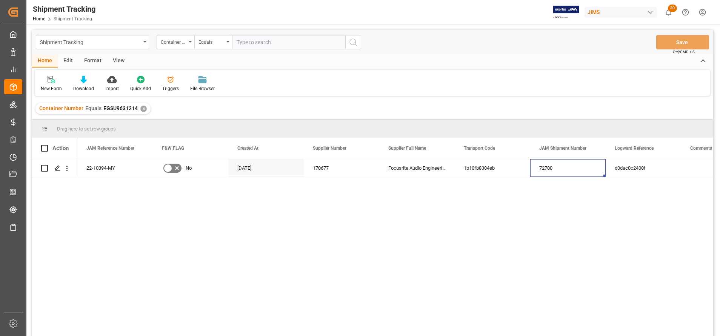 Image resolution: width=720 pixels, height=336 pixels. I want to click on button: show 20 new notifications, so click(668, 12).